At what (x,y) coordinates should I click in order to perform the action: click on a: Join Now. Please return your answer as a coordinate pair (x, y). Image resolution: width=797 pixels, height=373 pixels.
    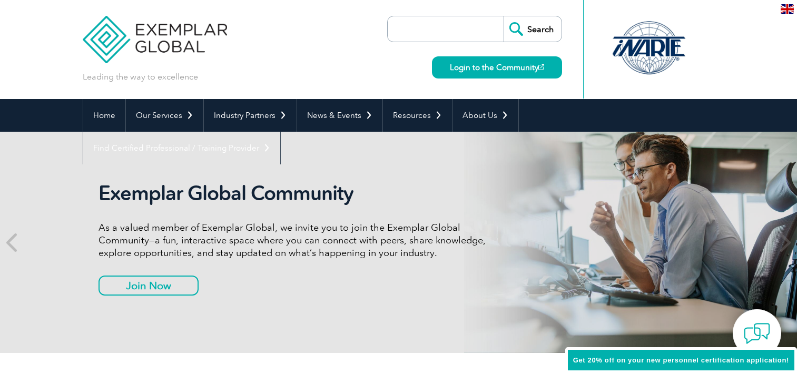
    Looking at the image, I should click on (149, 286).